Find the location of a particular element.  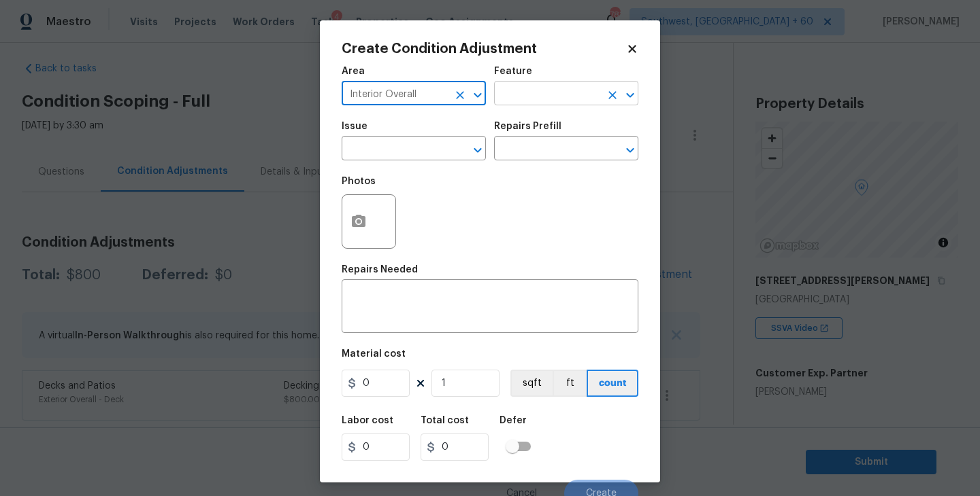

h5: Area is located at coordinates (353, 71).